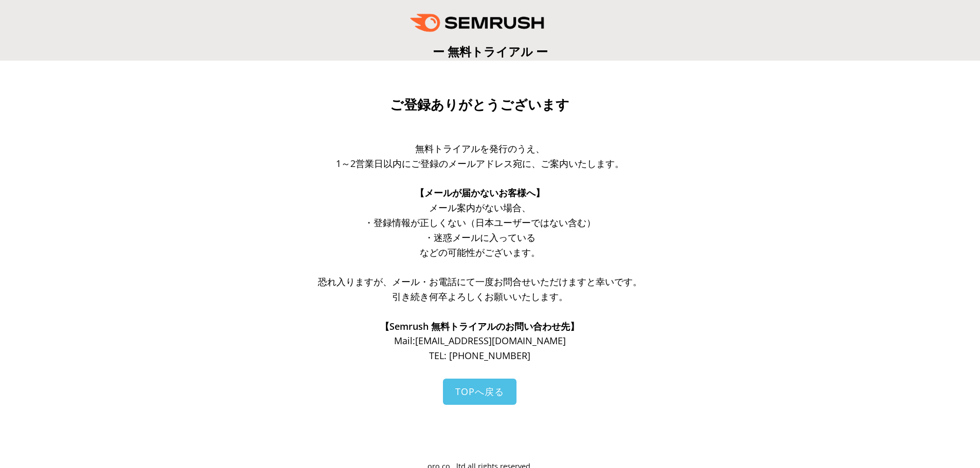  I want to click on span: などの可能性がございます。, so click(480, 252).